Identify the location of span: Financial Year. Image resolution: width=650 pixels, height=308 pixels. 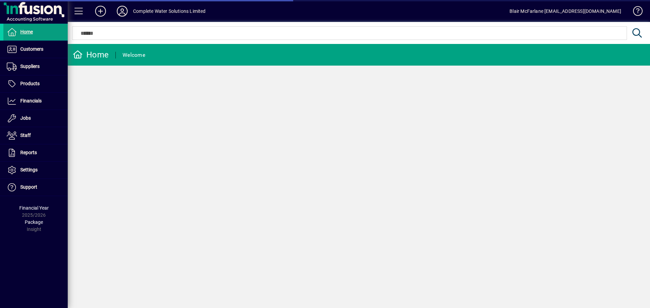
(34, 208).